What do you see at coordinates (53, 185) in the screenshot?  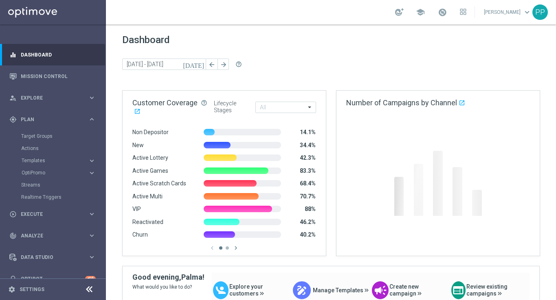 I see `a: Streams` at bounding box center [53, 185].